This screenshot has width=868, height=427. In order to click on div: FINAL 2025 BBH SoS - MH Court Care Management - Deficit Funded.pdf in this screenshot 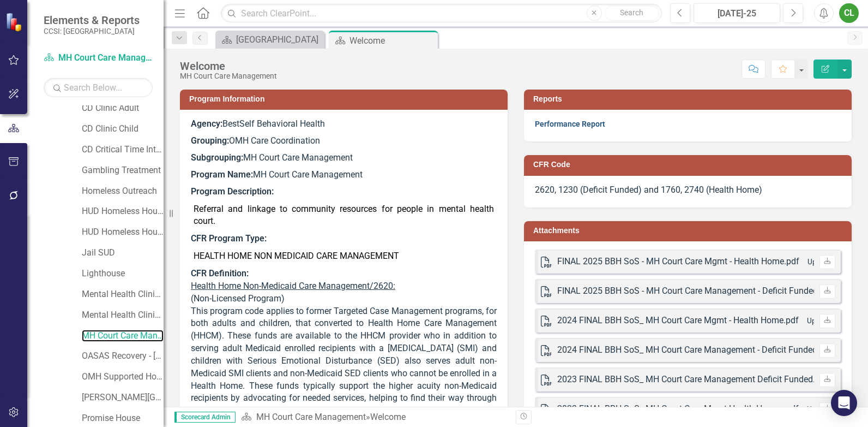, I will do `click(695, 291)`.